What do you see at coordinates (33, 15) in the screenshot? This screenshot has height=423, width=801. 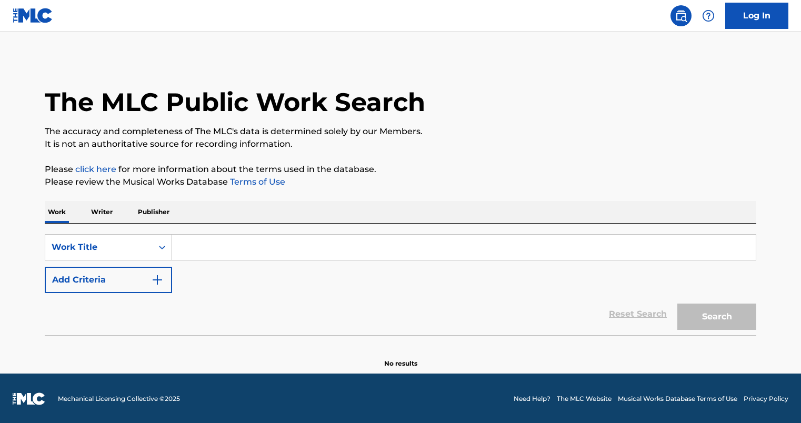 I see `img: MLC Logo` at bounding box center [33, 15].